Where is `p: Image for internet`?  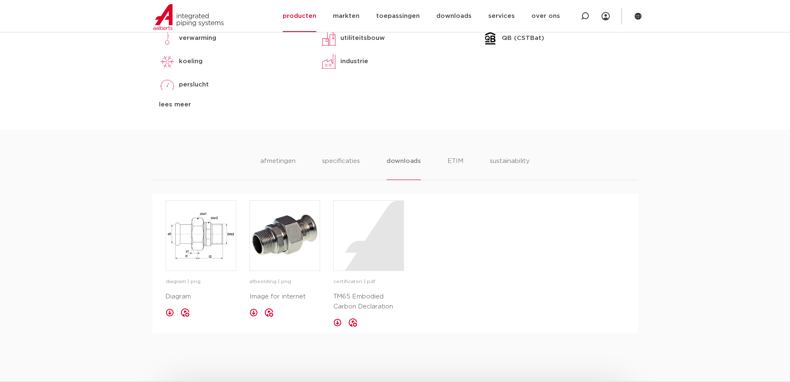
p: Image for internet is located at coordinates (285, 297).